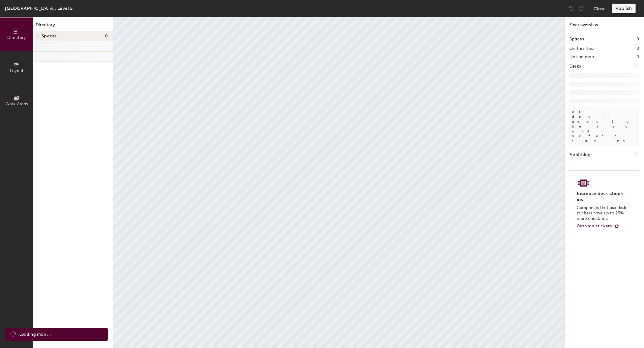  Describe the element at coordinates (339, 183) in the screenshot. I see `canvas: Map` at that location.